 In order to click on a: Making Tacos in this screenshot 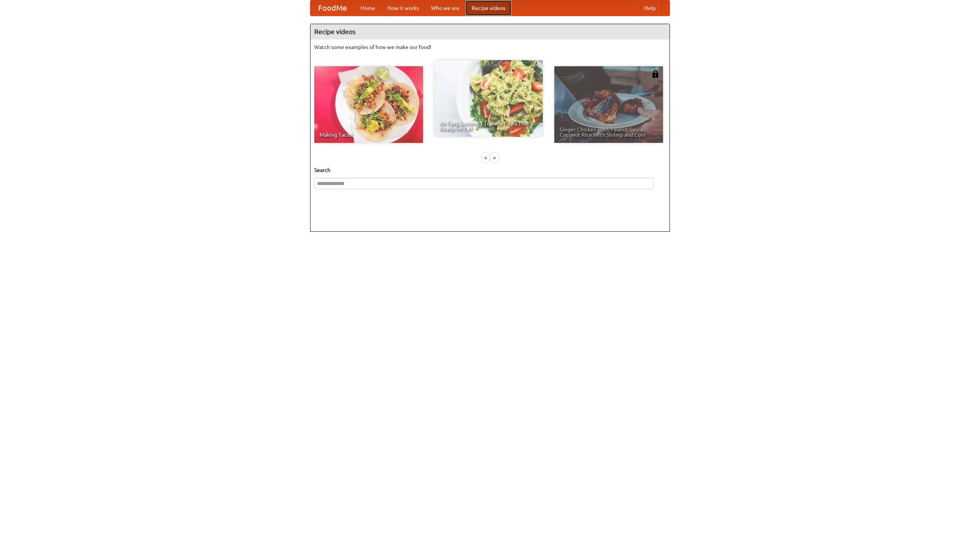, I will do `click(368, 105)`.